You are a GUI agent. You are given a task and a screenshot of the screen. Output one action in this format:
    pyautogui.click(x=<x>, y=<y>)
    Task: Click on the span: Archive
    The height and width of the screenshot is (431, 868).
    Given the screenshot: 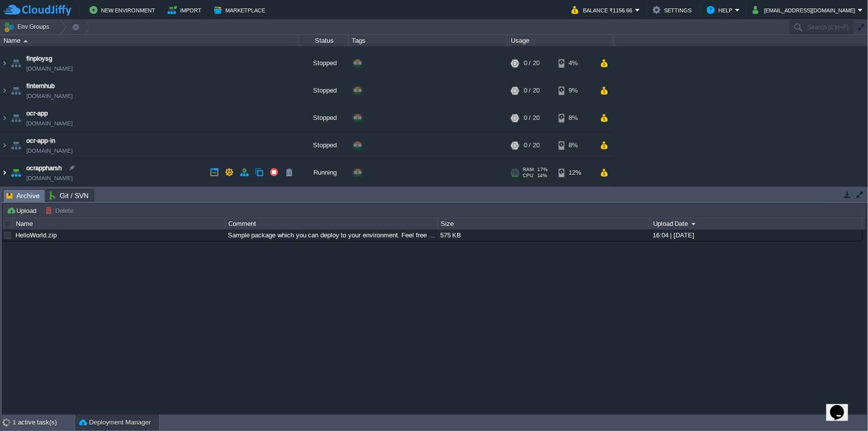 What is the action you would take?
    pyautogui.click(x=23, y=195)
    